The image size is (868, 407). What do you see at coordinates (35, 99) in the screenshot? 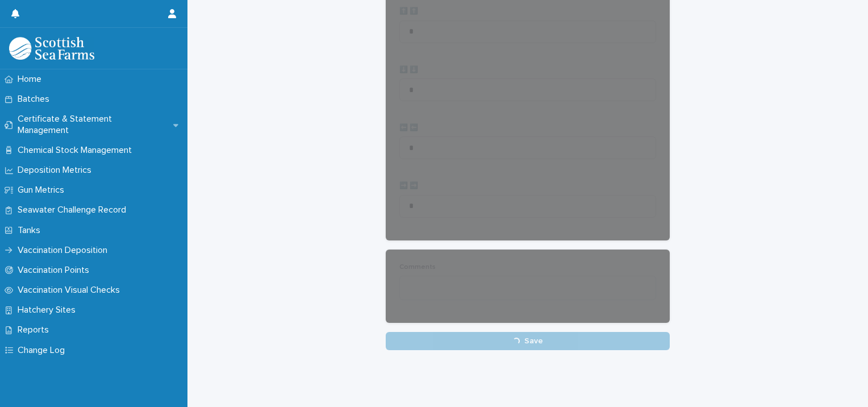
I see `p: Batches` at bounding box center [35, 99].